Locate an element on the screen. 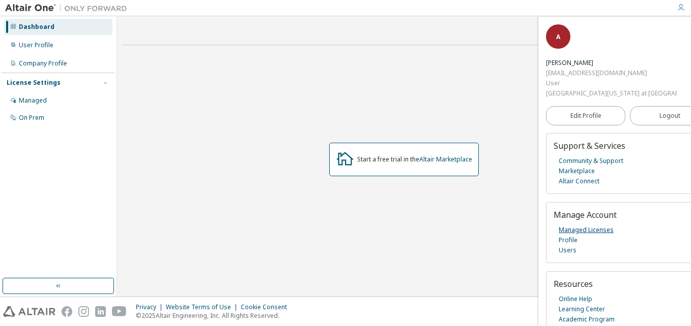  div: Start a free trial in the is located at coordinates (414, 160).